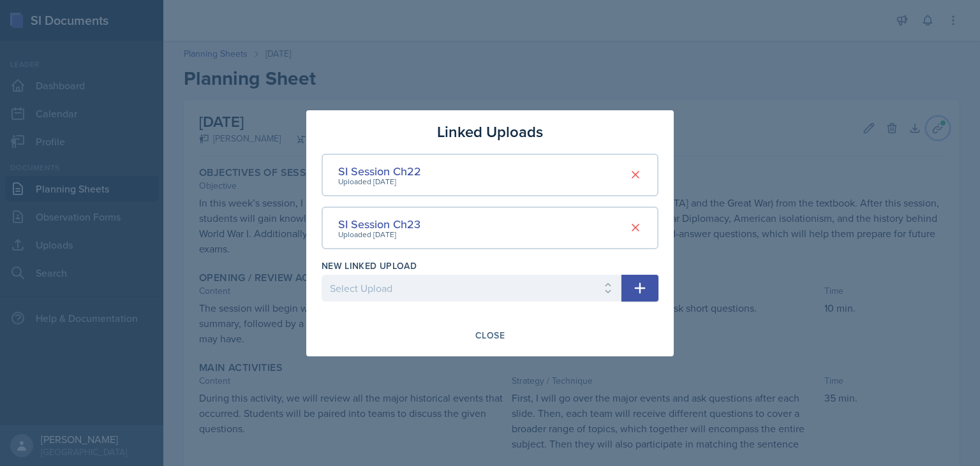 The image size is (980, 466). What do you see at coordinates (379, 171) in the screenshot?
I see `div: SI Session Ch22` at bounding box center [379, 171].